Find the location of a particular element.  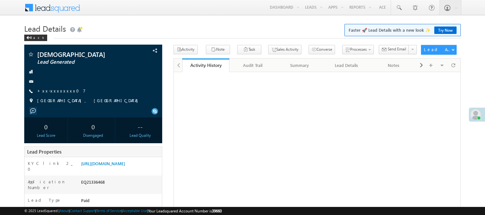

div: Lead Actions is located at coordinates (437, 49).